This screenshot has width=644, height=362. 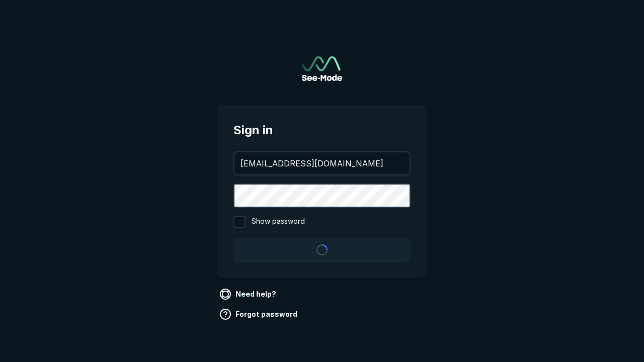 What do you see at coordinates (322, 130) in the screenshot?
I see `span: Sign in` at bounding box center [322, 130].